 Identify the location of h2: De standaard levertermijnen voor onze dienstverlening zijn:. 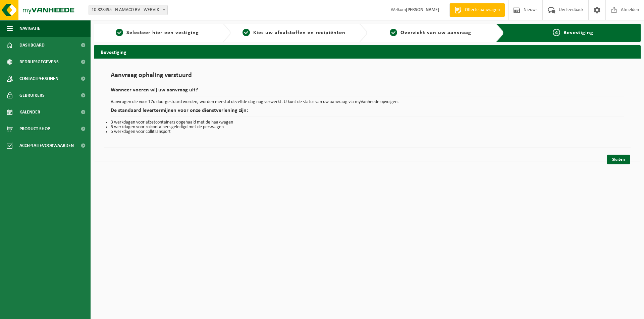
(367, 112).